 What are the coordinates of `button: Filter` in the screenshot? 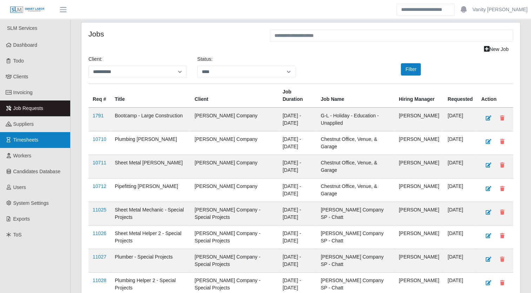 It's located at (411, 69).